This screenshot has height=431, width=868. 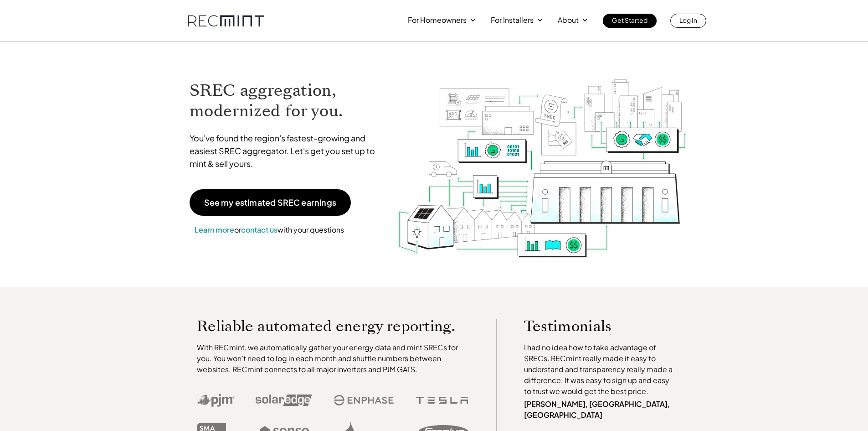 What do you see at coordinates (630, 20) in the screenshot?
I see `p: Get Started` at bounding box center [630, 20].